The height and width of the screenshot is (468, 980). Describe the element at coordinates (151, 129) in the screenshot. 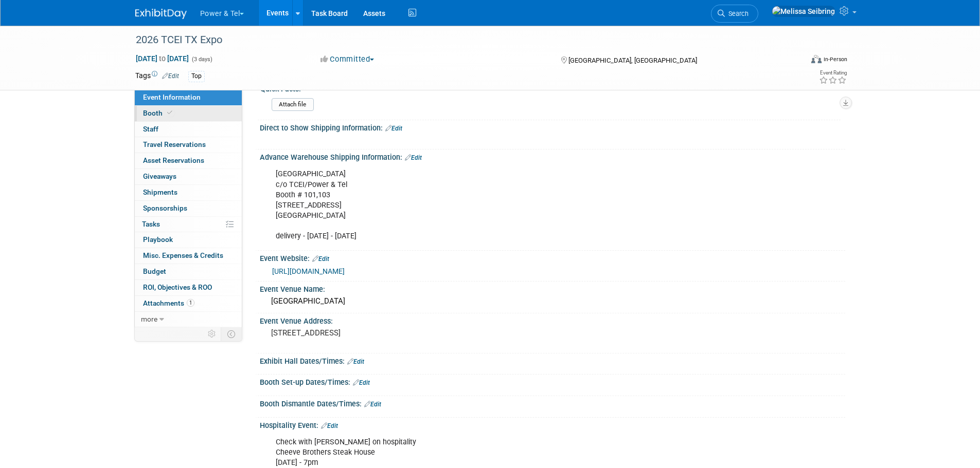

I see `span: Staff` at that location.